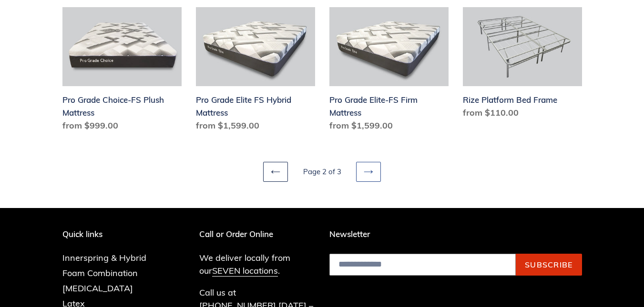 The width and height of the screenshot is (644, 307). Describe the element at coordinates (322, 172) in the screenshot. I see `li: Page 2 of 3` at that location.